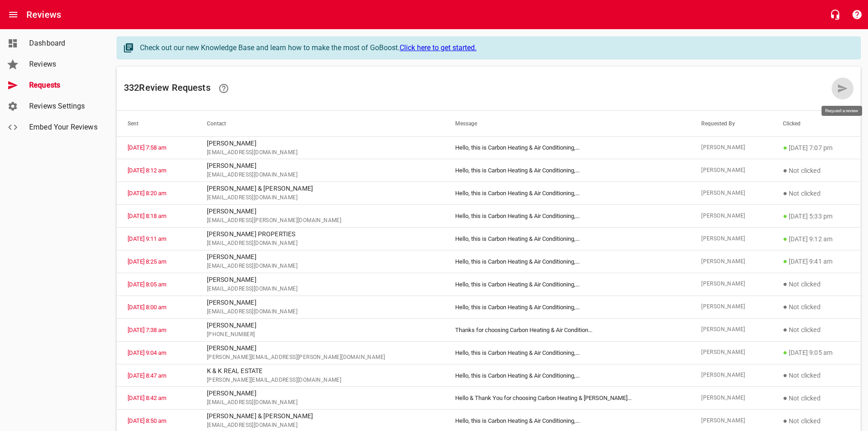  What do you see at coordinates (438, 47) in the screenshot?
I see `a: Click here to get started.` at bounding box center [438, 47].